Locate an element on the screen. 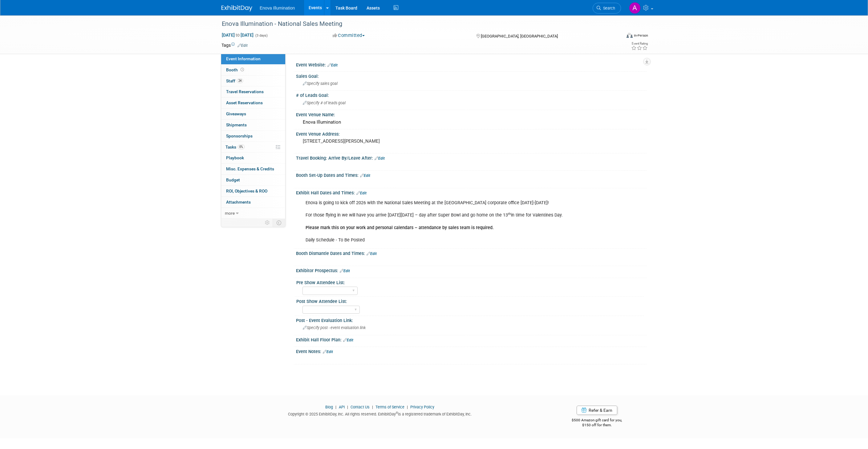  a: Refer & Earn is located at coordinates (597, 411).